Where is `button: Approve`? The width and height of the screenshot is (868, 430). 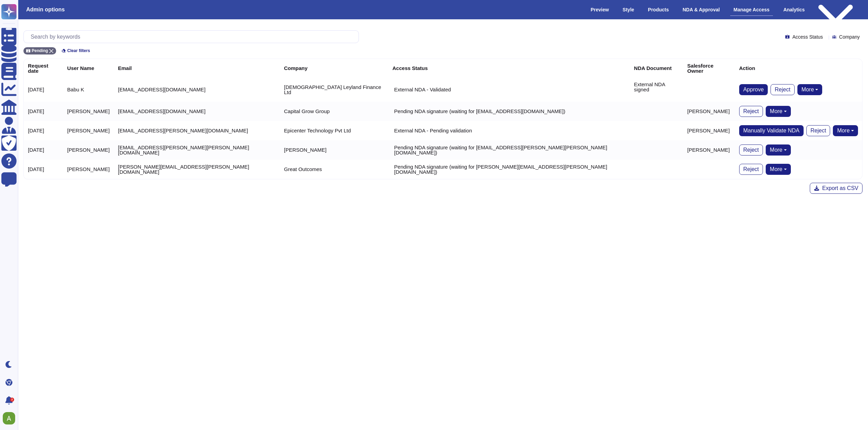
button: Approve is located at coordinates (754, 90).